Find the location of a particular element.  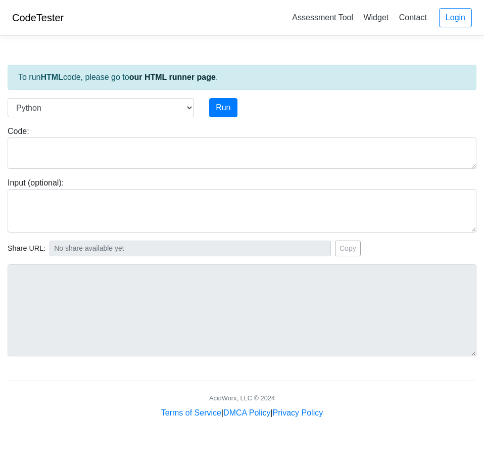

a: our HTML runner page is located at coordinates (172, 77).